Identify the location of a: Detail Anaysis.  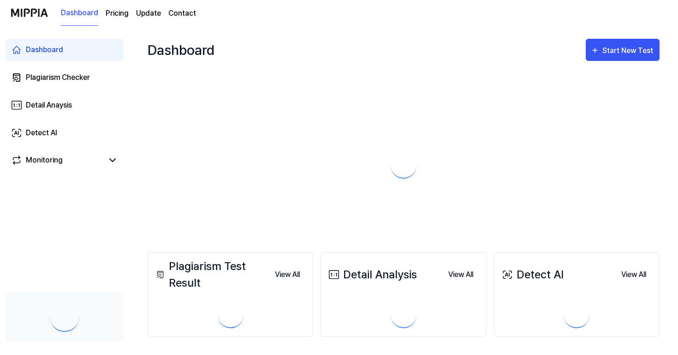
(65, 105).